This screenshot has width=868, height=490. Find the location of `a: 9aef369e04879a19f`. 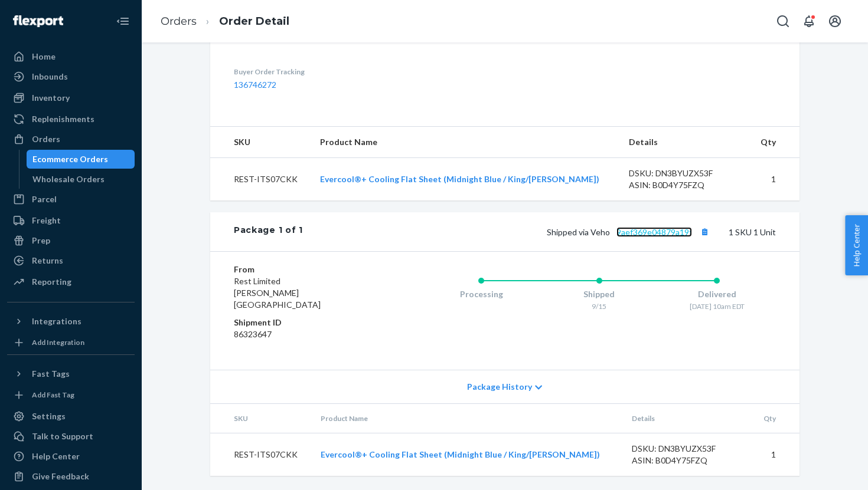

a: 9aef369e04879a19f is located at coordinates (654, 232).